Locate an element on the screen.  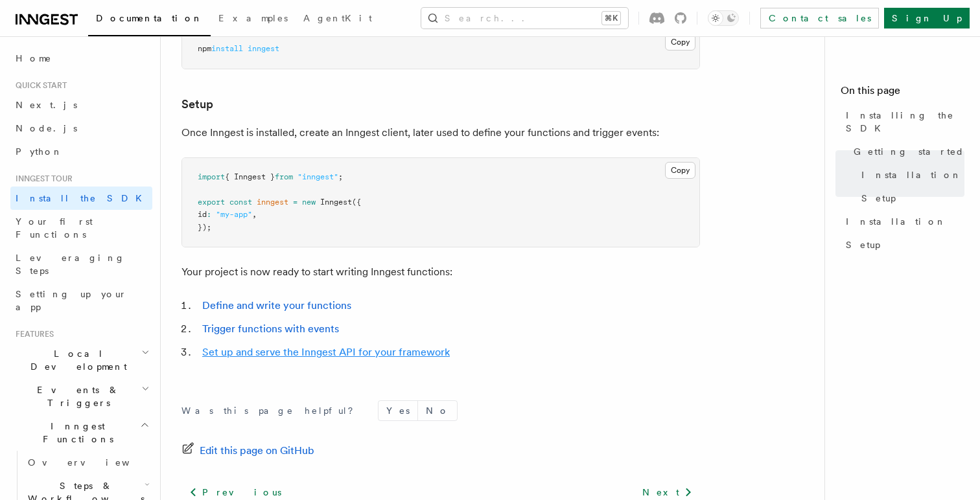
p: Once Inngest is installed, create an Inngest client, later used to define your functions and trig... is located at coordinates (440, 133).